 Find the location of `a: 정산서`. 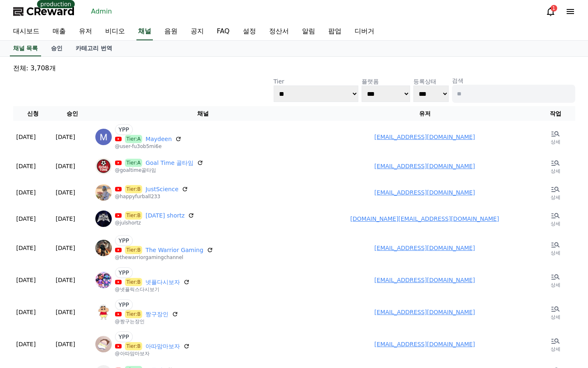

a: 정산서 is located at coordinates (279, 32).